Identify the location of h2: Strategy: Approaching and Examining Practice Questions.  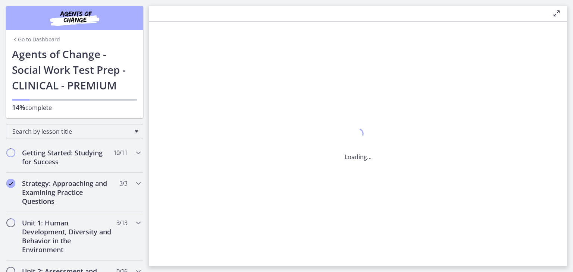
(67, 192).